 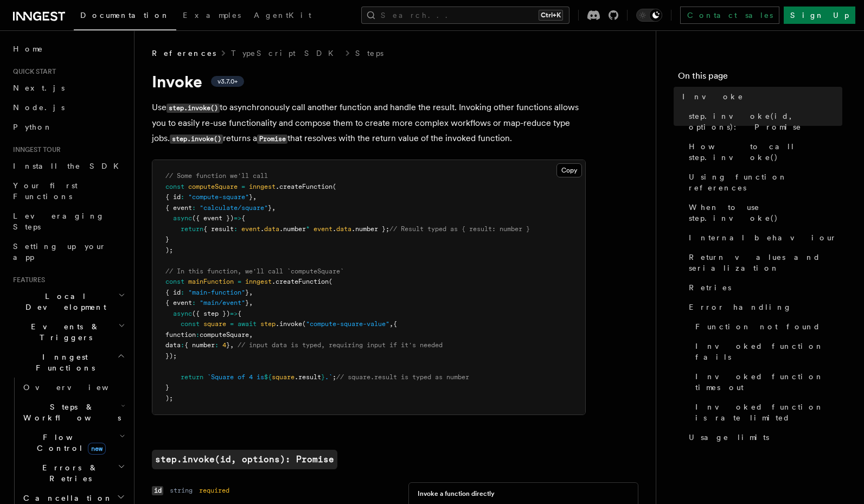 What do you see at coordinates (764, 183) in the screenshot?
I see `a: Using function references` at bounding box center [764, 183].